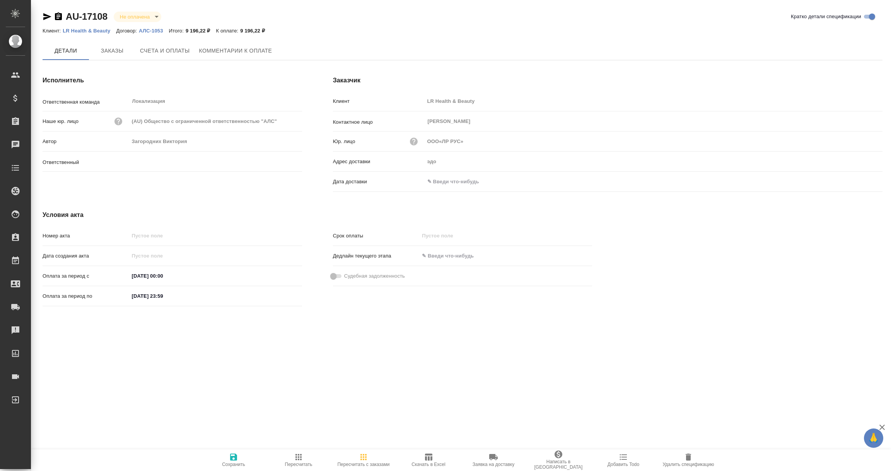 The width and height of the screenshot is (891, 471). Describe the element at coordinates (376, 236) in the screenshot. I see `p: Срок оплаты` at that location.